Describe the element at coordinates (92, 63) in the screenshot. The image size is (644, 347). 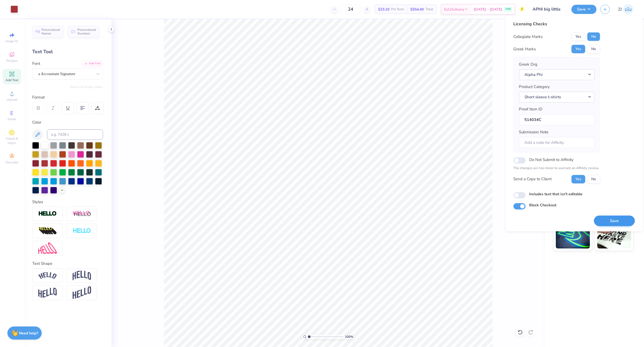
I see `div: Add Font` at that location.